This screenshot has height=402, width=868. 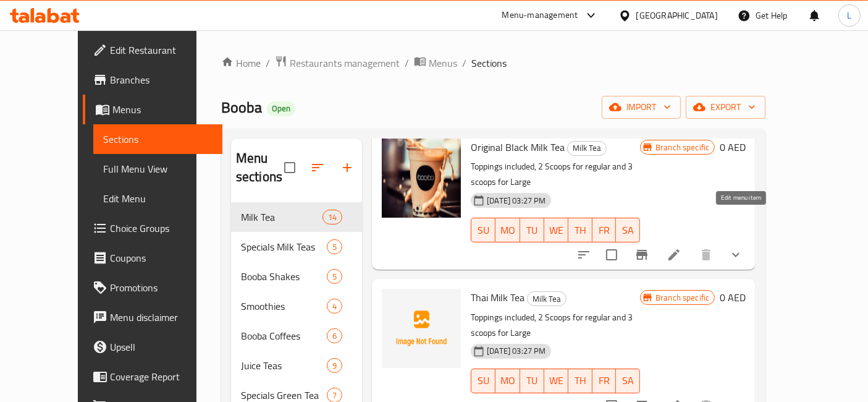 I want to click on button: SU, so click(x=483, y=381).